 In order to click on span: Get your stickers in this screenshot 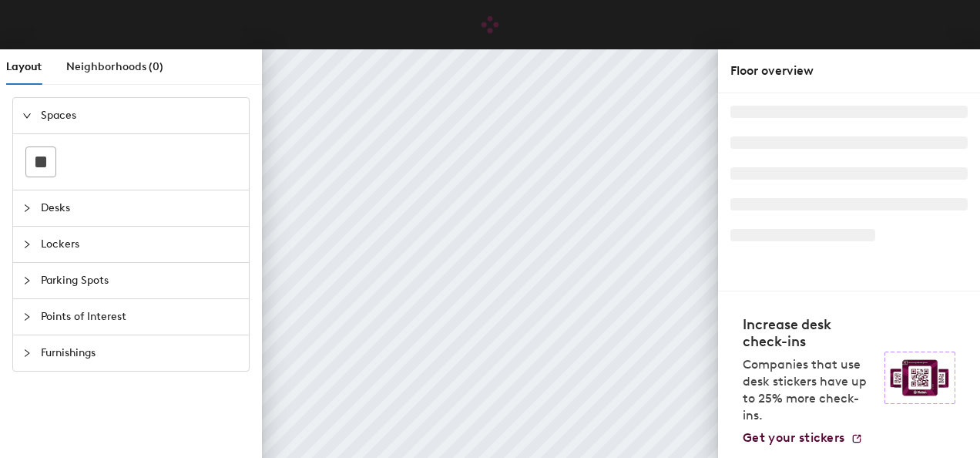, I will do `click(794, 437)`.